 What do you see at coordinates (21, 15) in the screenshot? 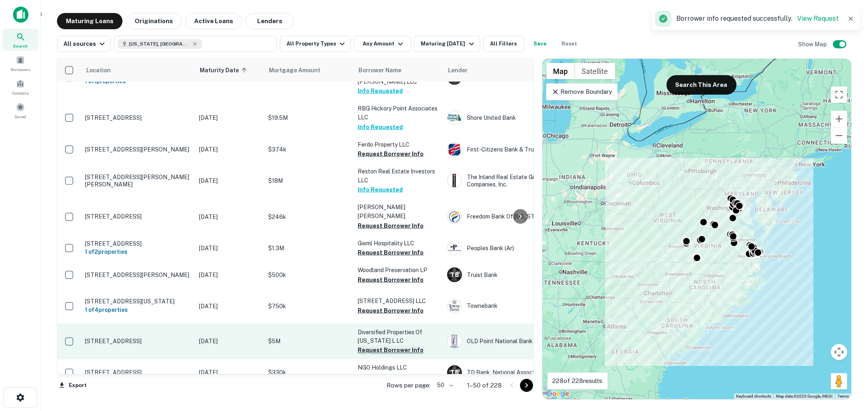
I see `img: capitalize-icon.png` at bounding box center [21, 15].